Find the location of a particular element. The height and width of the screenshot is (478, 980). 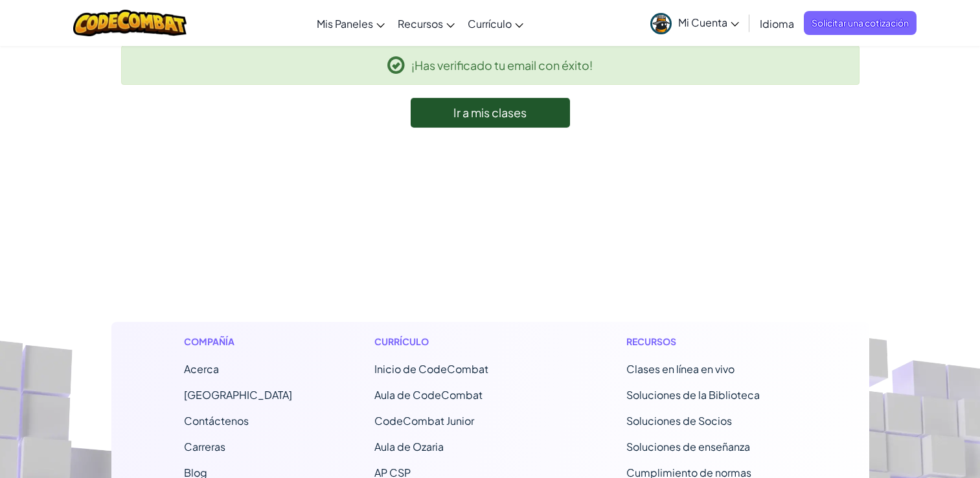

font: Inicio de CodeCombat is located at coordinates (431, 368).